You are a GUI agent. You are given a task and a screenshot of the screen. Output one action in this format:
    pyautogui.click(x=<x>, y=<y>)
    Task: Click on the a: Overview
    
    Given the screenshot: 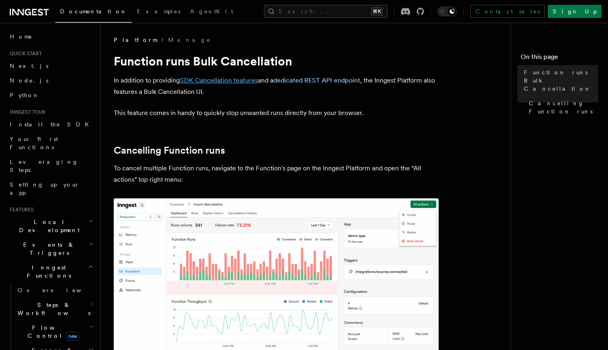 What is the action you would take?
    pyautogui.click(x=55, y=290)
    